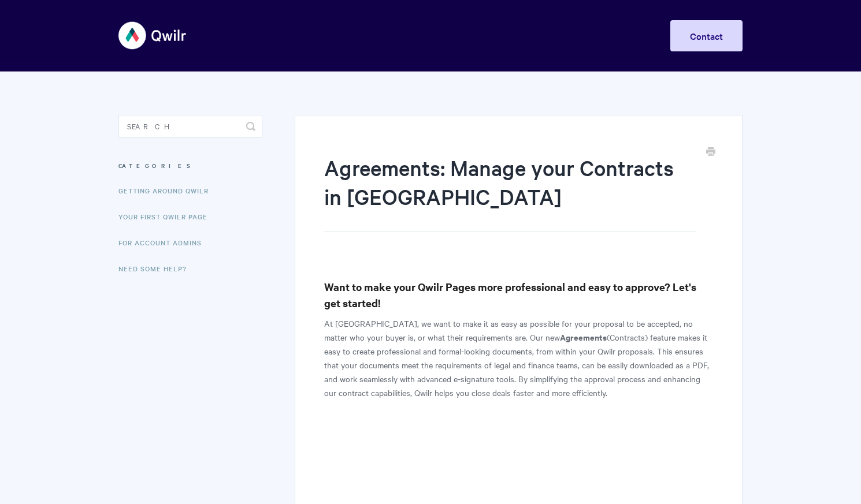 The height and width of the screenshot is (504, 861). What do you see at coordinates (157, 268) in the screenshot?
I see `a: Need Some Help?` at bounding box center [157, 268].